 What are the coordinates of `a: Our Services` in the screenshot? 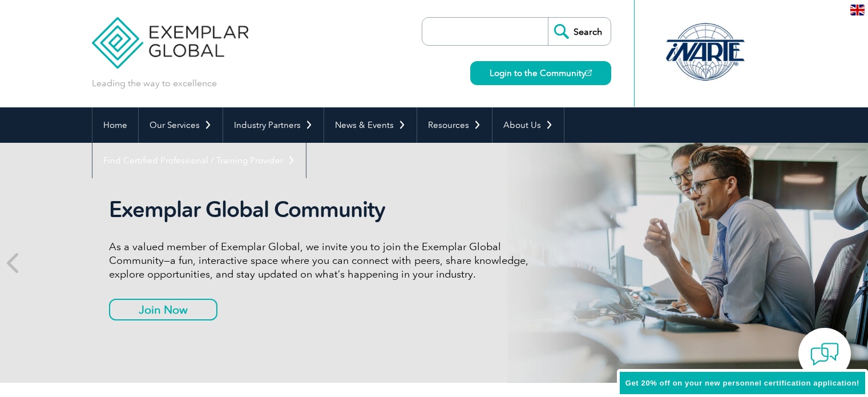 It's located at (180, 125).